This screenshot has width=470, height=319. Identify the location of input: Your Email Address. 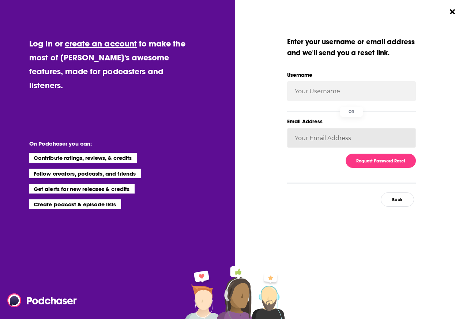
(351, 138).